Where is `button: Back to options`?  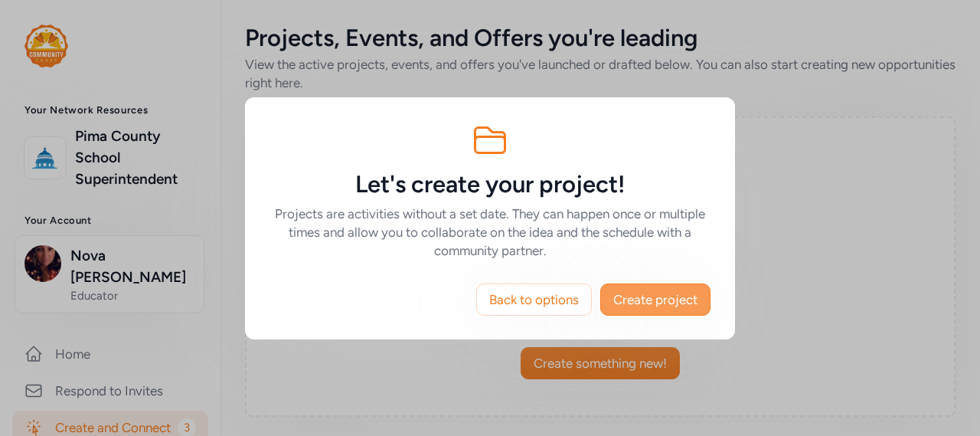
button: Back to options is located at coordinates (534, 299).